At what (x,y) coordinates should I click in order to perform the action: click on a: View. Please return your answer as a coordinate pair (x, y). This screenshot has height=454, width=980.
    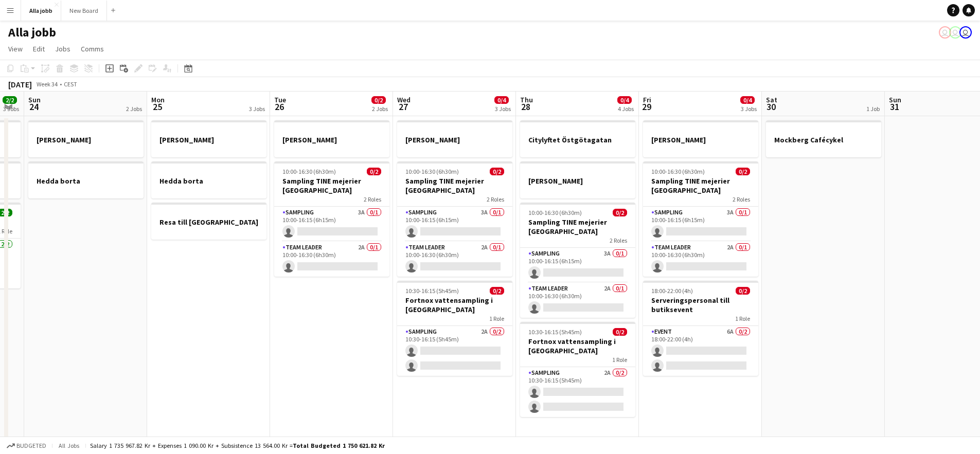
    Looking at the image, I should click on (15, 49).